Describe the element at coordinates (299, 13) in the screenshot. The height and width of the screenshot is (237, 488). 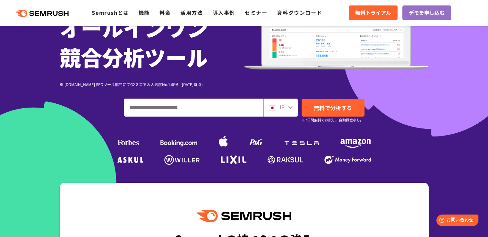
I see `a: 資料ダウンロード` at that location.